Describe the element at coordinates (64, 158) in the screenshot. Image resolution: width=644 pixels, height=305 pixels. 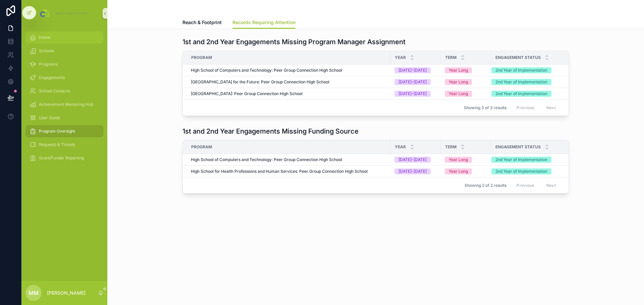
I see `a: Grant/Funder Reporting` at that location.